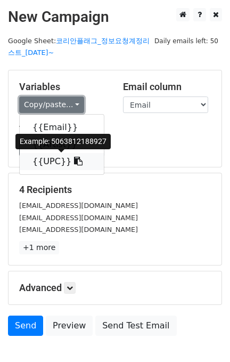 The image size is (230, 362). I want to click on a: Send, so click(26, 326).